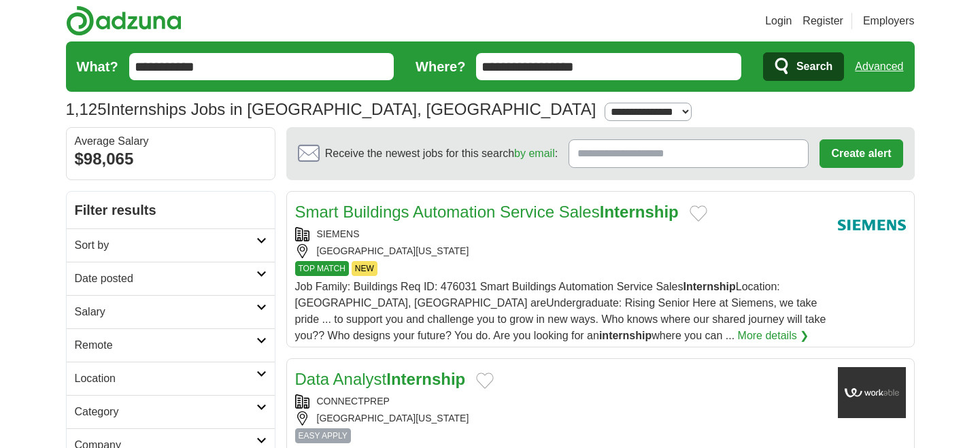  Describe the element at coordinates (166, 312) in the screenshot. I see `h2: Salary` at that location.